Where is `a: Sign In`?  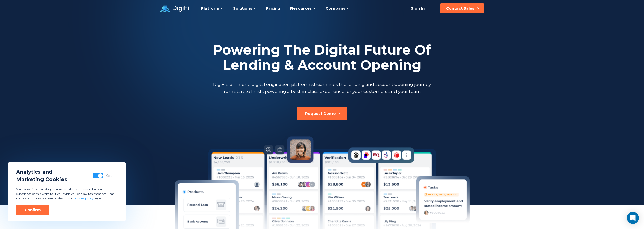
a: Sign In is located at coordinates (418, 9).